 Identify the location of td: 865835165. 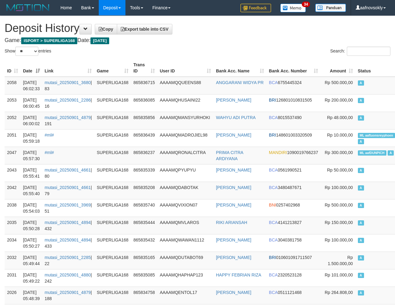
(144, 260).